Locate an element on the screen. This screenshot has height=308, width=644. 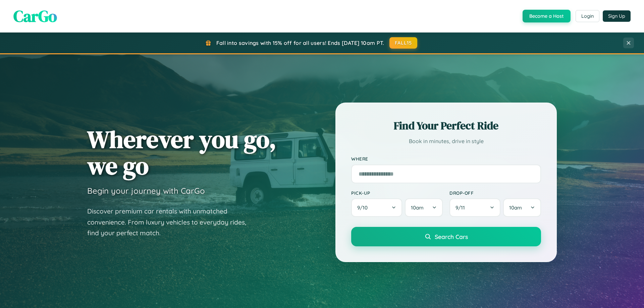
button: FALL15 is located at coordinates (404, 43).